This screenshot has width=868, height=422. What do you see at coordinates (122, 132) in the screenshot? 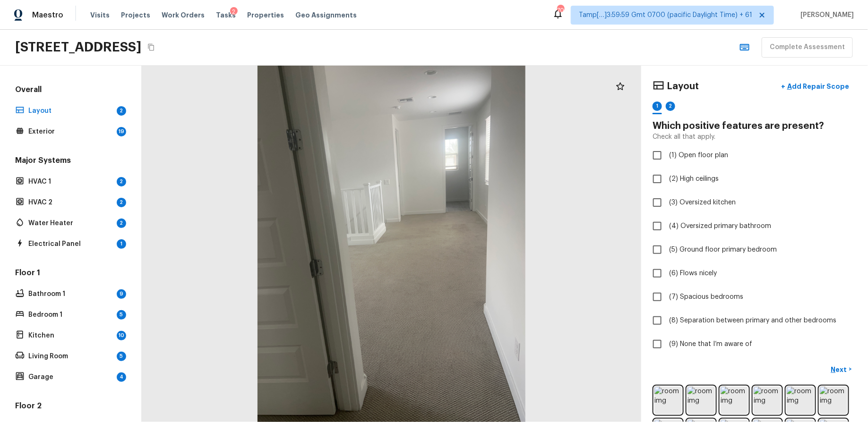
I see `div: 19` at bounding box center [122, 132].